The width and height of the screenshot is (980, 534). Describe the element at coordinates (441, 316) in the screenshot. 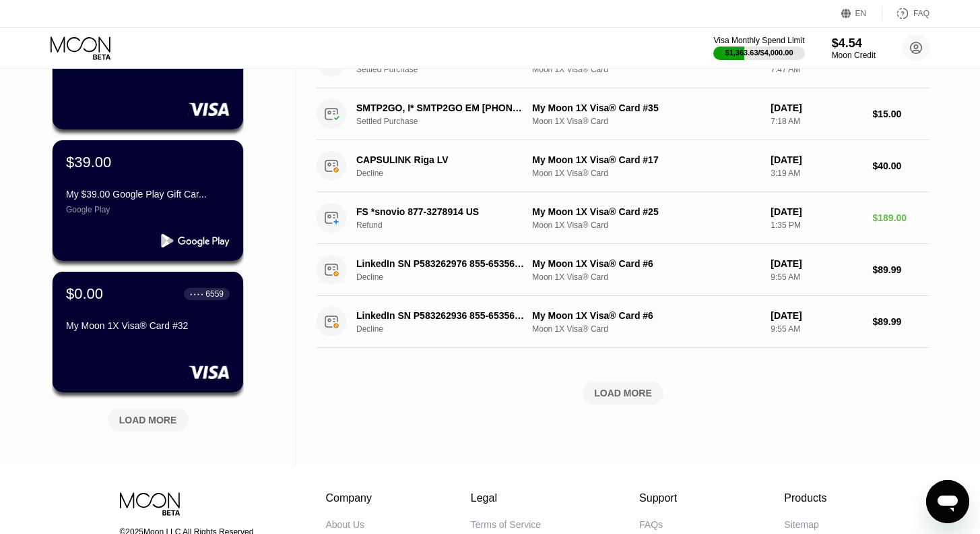

I see `div: LinkedIn SN P583262936 855-6535653 US` at that location.